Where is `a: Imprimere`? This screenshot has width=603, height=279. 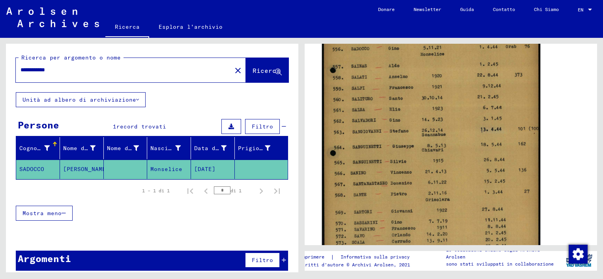 a: Imprimere is located at coordinates (315, 257).